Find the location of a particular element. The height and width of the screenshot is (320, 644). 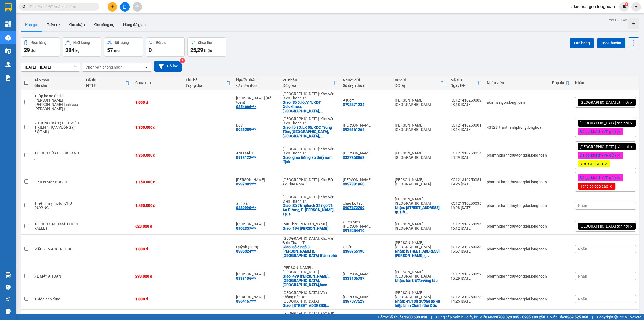

div: Duy is located at coordinates (256, 125).